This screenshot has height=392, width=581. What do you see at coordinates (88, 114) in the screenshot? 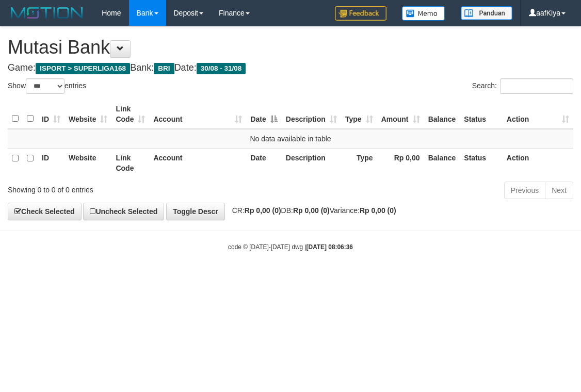
I see `th: Website: activate to sort column ascending` at bounding box center [88, 114].